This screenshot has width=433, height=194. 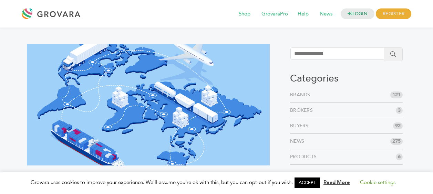 I want to click on a: Cookie settings, so click(x=378, y=183).